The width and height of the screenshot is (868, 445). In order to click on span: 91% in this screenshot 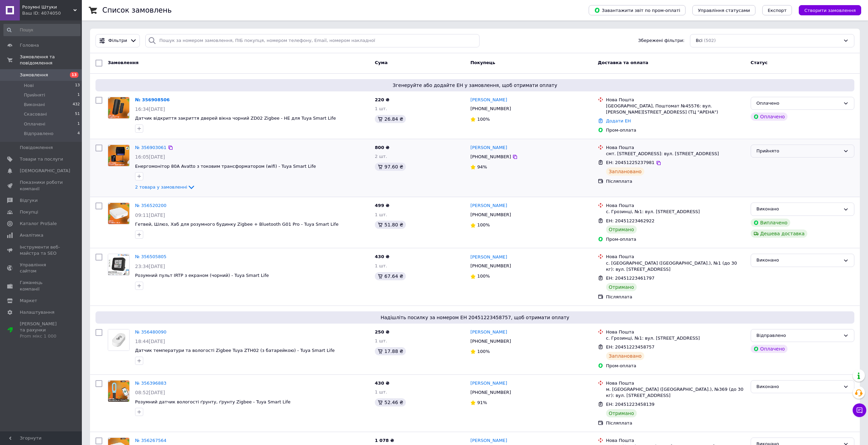, I will do `click(482, 402)`.